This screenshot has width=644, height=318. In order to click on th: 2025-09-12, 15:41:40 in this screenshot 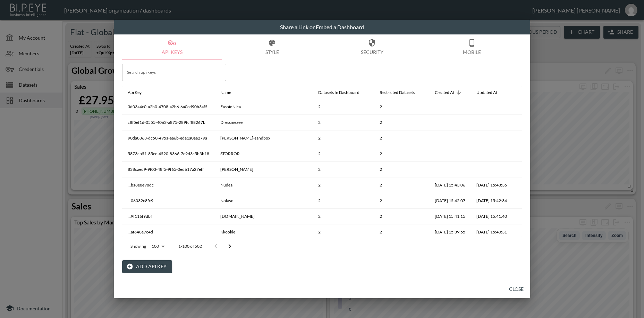, I will do `click(492, 216)`.